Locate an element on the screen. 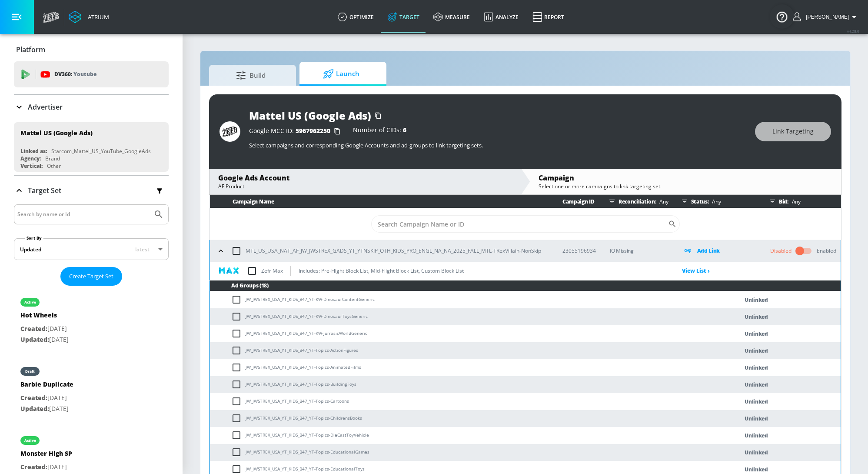 Image resolution: width=868 pixels, height=474 pixels. div: Select one or more campaigns to link targeting set. is located at coordinates (685, 186).